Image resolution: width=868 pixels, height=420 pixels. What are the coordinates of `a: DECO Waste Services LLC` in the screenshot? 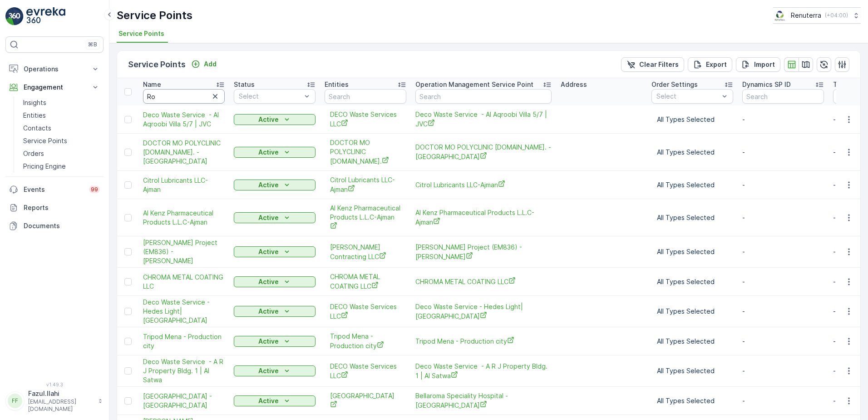 It's located at (366, 312).